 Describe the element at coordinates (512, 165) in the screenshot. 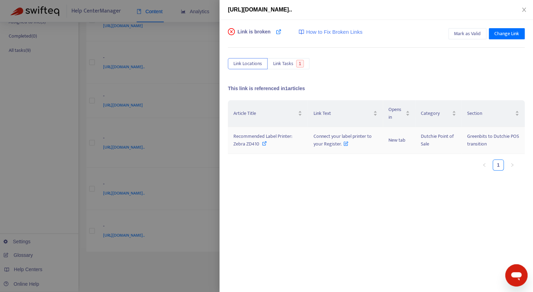

I see `li: Next Page` at that location.